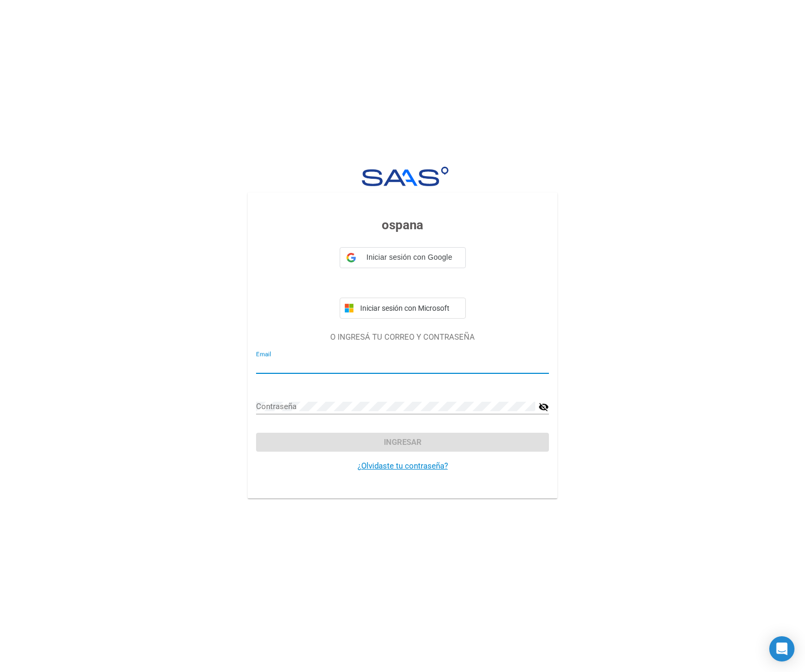 This screenshot has width=805, height=672. What do you see at coordinates (402, 442) in the screenshot?
I see `button: Ingresar` at bounding box center [402, 442].